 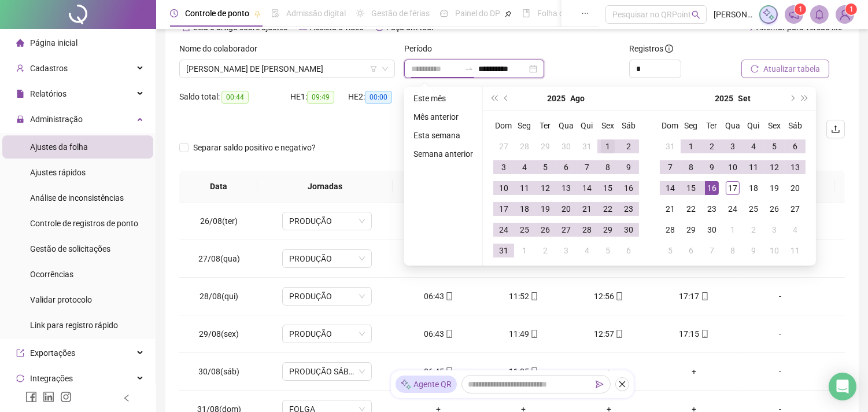 What do you see at coordinates (406, 384) in the screenshot?
I see `img: sparkle-icon.fc2bf0ac1784a2077858766a79e2daf3.svg` at bounding box center [406, 384].